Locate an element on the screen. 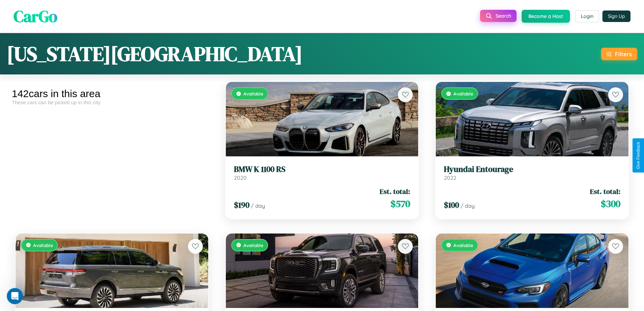 This screenshot has height=311, width=644. div: These cars can be picked up in this city. is located at coordinates (112, 102).